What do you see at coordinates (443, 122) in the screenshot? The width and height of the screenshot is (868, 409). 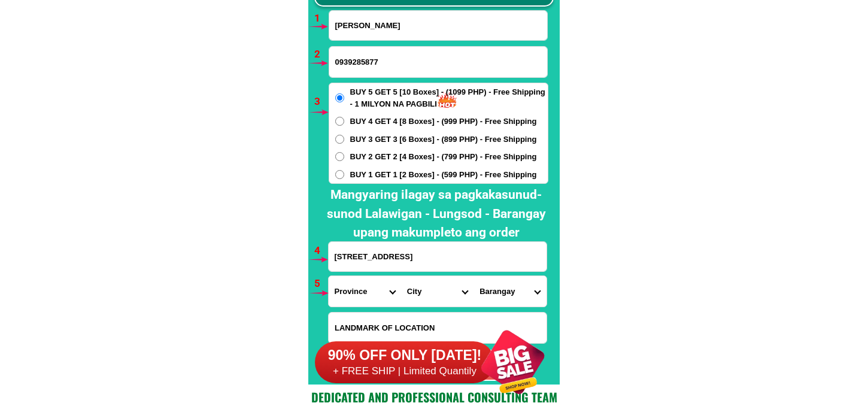 I see `span: BUY 4 GET 4 [8 Boxes] - (999 PHP) - Free Shipping` at bounding box center [443, 122].